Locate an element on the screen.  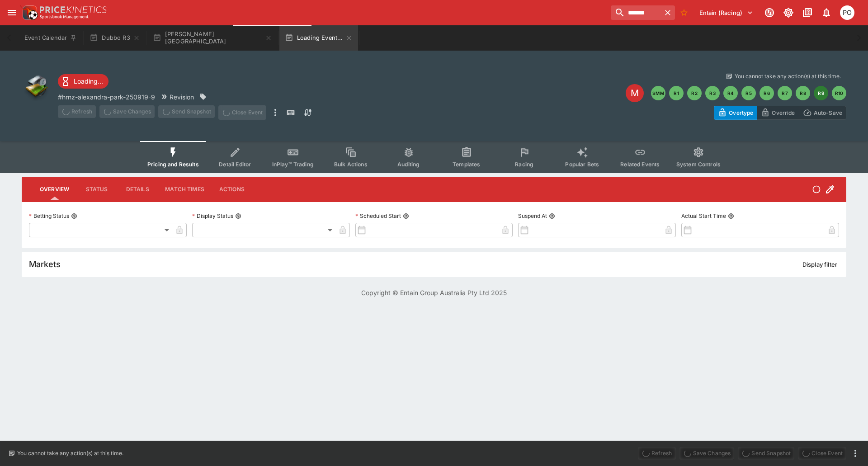
button: Event Calendar is located at coordinates (50, 38).